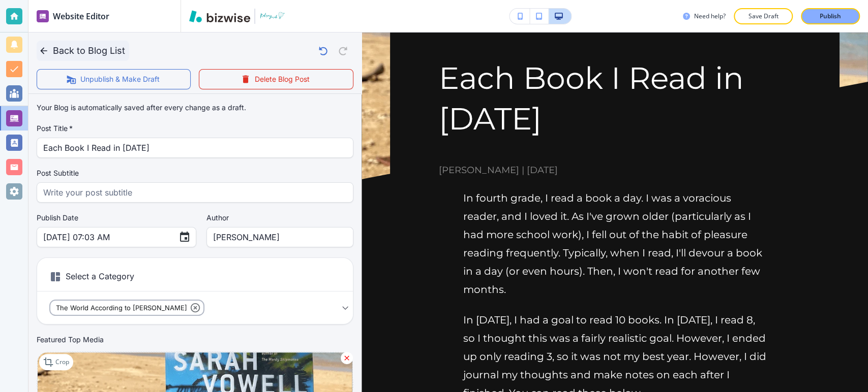  What do you see at coordinates (763, 16) in the screenshot?
I see `button: Save Draft` at bounding box center [763, 16].